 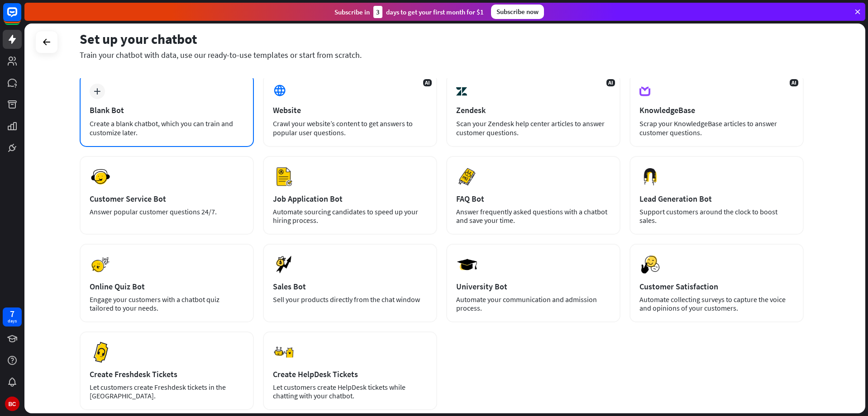 I want to click on div: Automate collecting surveys to capture the voice and opinions of your customers., so click(x=716, y=304).